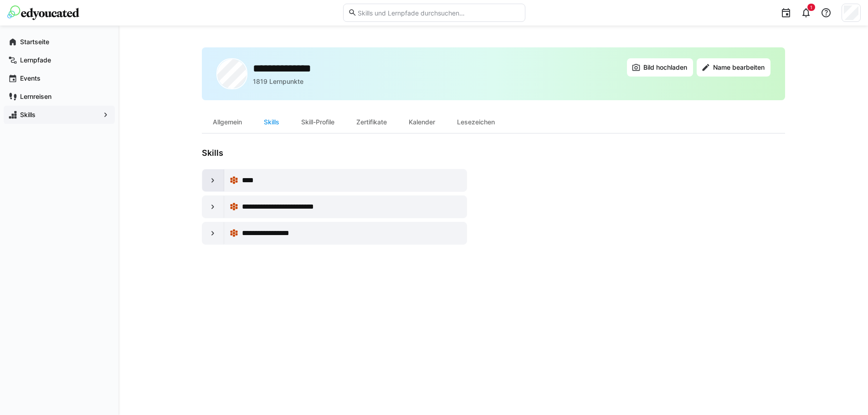  Describe the element at coordinates (660, 68) in the screenshot. I see `button: Bild hochladen` at that location.